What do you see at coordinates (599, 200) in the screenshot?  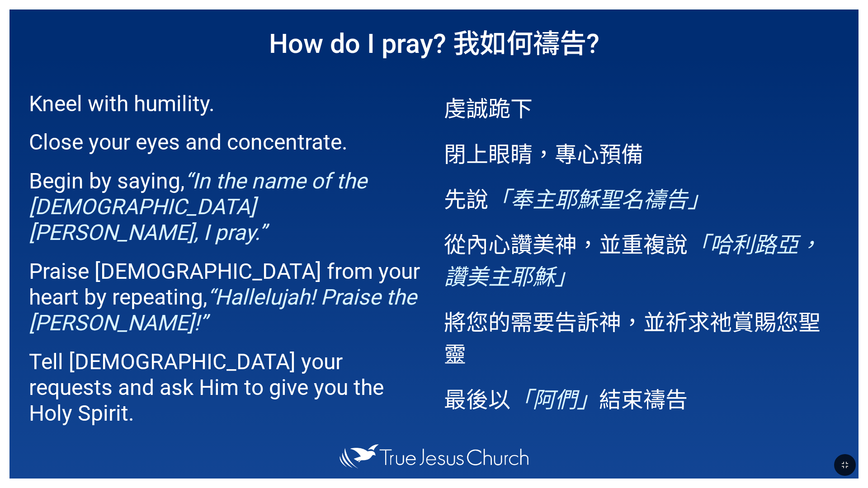 I see `em: 「奉主耶穌聖名禱告」` at bounding box center [599, 200].